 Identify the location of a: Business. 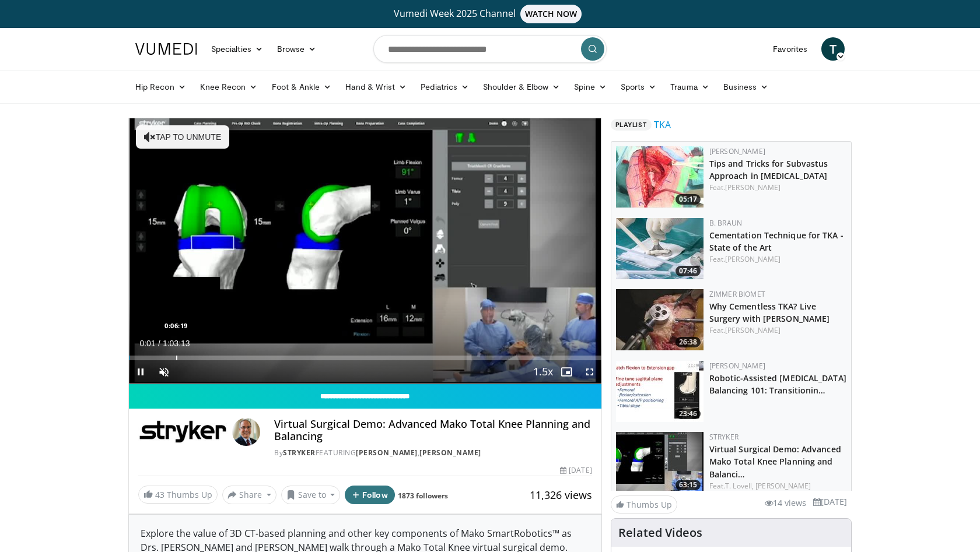
(746, 87).